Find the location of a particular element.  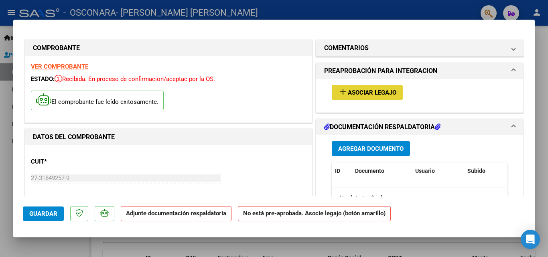

span: Guardar is located at coordinates (43, 214).